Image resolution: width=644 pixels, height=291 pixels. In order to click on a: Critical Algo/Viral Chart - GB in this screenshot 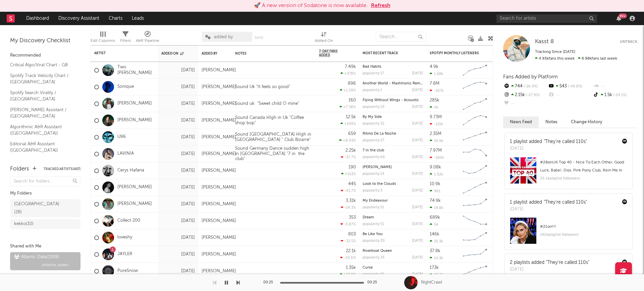, I will do `click(42, 65)`.